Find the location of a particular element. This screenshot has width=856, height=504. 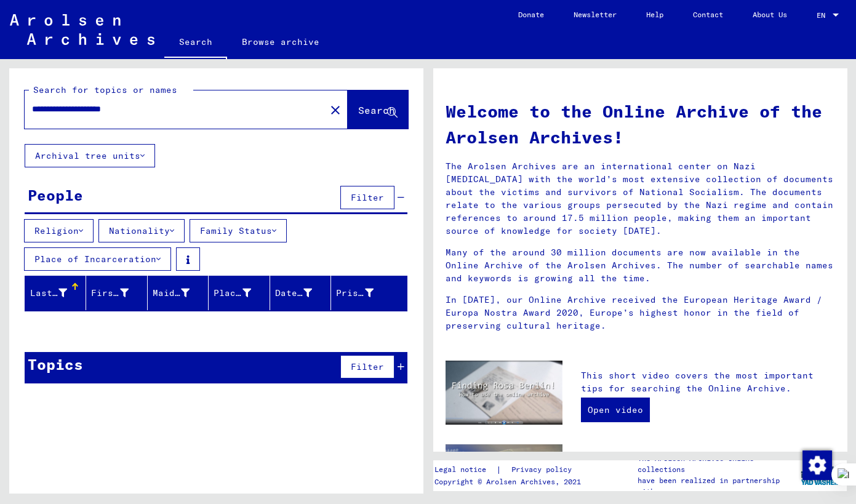

img: Arolsen_neg.svg is located at coordinates (82, 29).